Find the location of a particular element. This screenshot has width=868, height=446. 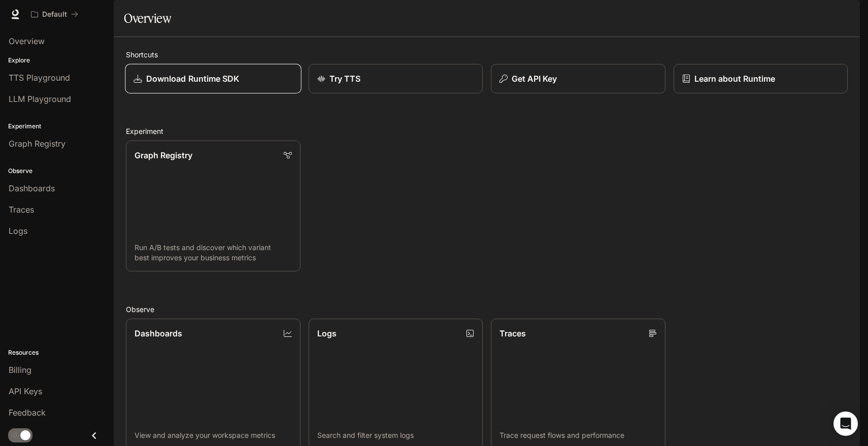

p: Traces is located at coordinates (513, 334).